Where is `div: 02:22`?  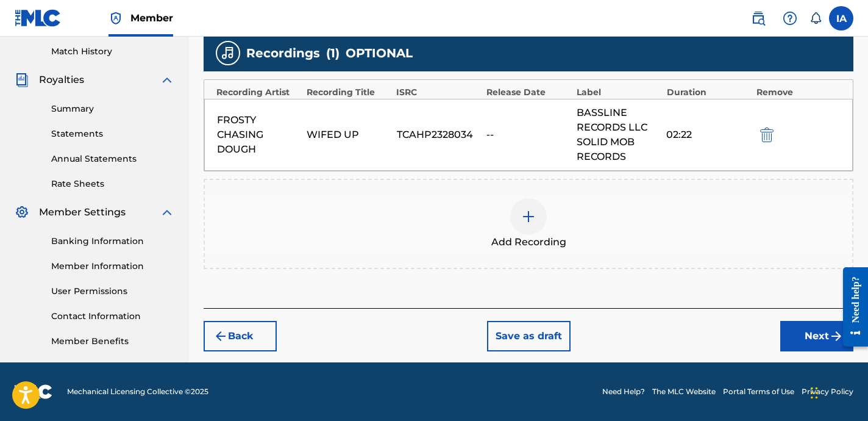 div: 02:22 is located at coordinates (708, 134).